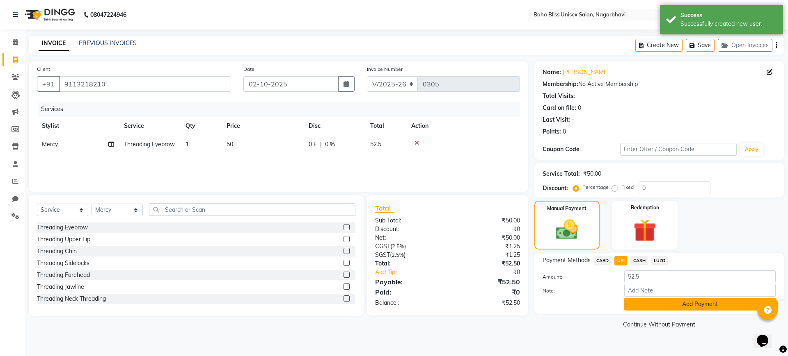  I want to click on div: Threading Chin, so click(57, 251).